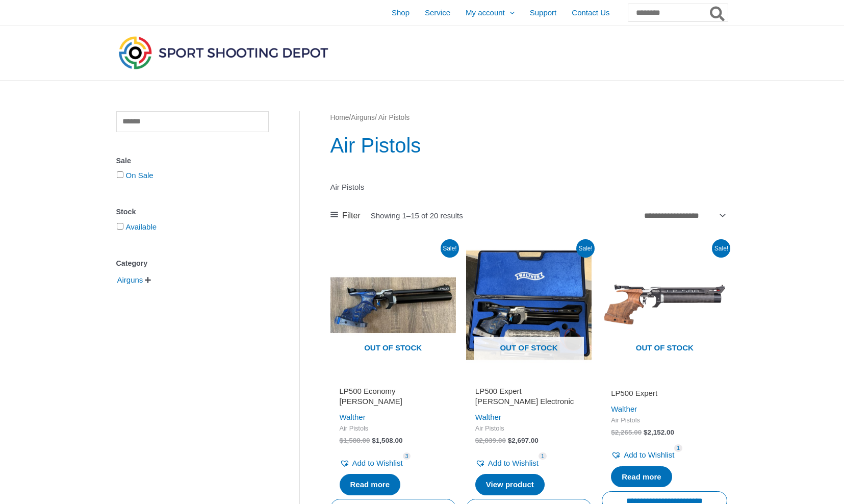  I want to click on a: Filter, so click(345, 215).